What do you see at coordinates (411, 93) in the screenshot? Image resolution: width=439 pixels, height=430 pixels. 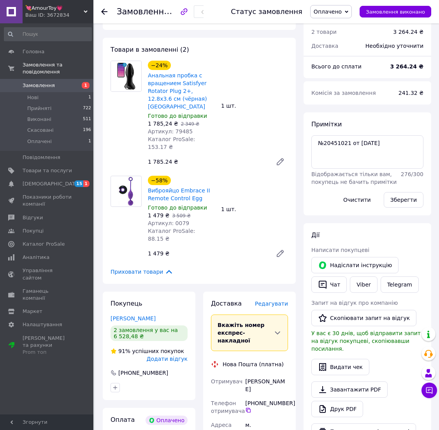 I see `span: 241.32 ₴` at bounding box center [411, 93].